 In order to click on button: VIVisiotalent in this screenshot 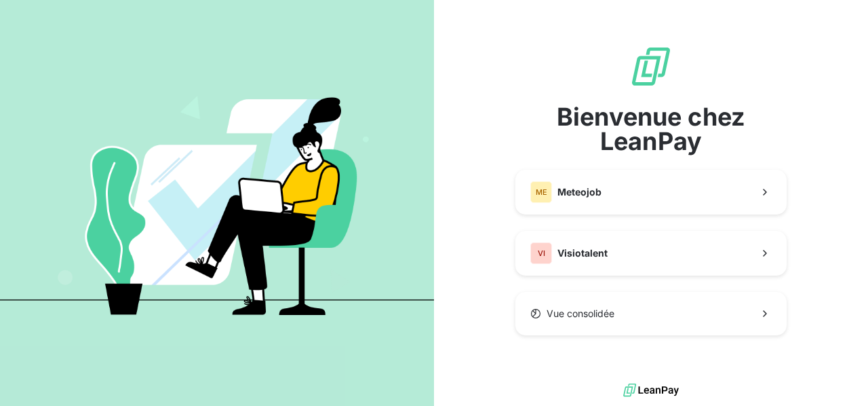, I will do `click(651, 253)`.